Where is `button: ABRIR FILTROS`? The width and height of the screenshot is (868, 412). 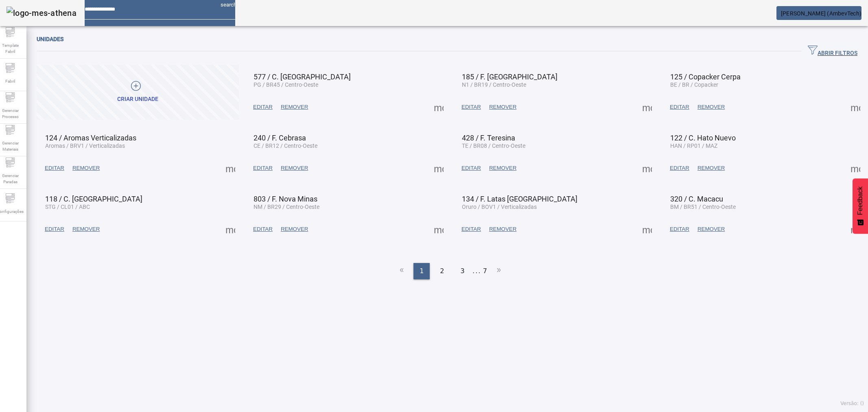 button: ABRIR FILTROS is located at coordinates (833, 51).